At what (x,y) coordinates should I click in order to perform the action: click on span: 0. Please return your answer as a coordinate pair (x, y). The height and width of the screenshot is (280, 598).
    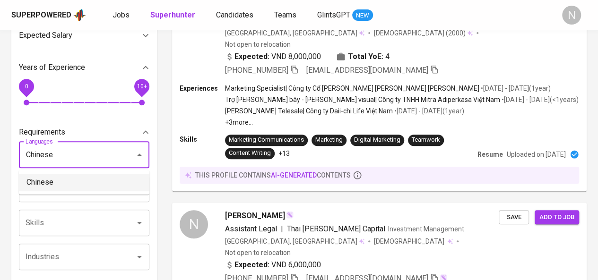
    Looking at the image, I should click on (26, 86).